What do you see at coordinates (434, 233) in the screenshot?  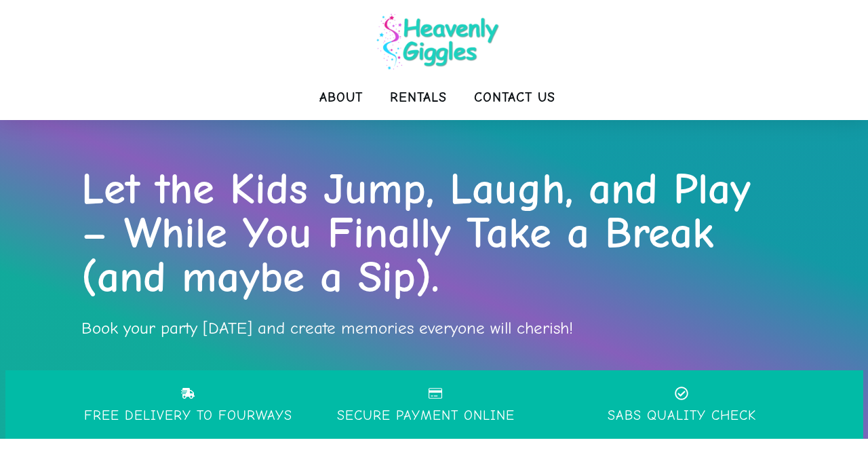 I see `p: Let the Kids Jump, Laugh, and Play – While You Finally Take a Break (and maybe a Sip).` at bounding box center [434, 233].